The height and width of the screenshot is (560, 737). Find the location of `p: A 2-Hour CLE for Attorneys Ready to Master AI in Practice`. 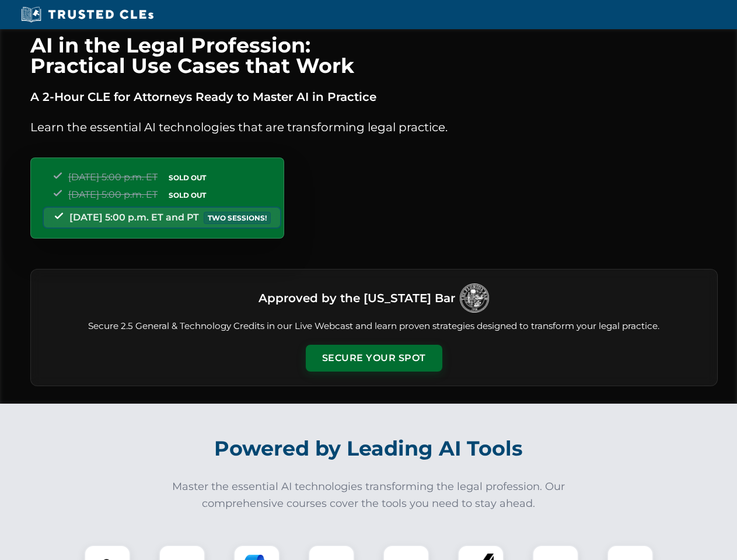

p: A 2-Hour CLE for Attorneys Ready to Master AI in Practice is located at coordinates (374, 97).